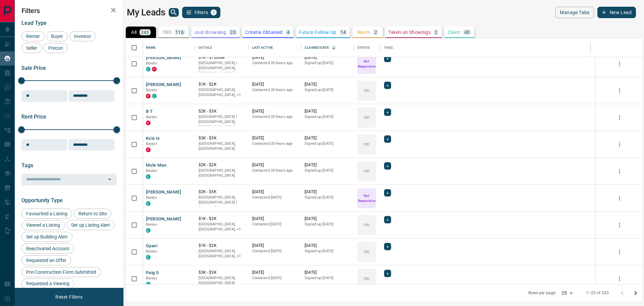 This screenshot has height=306, width=644. What do you see at coordinates (61, 272) in the screenshot?
I see `span: Pre-Construction Form Submitted` at bounding box center [61, 272].